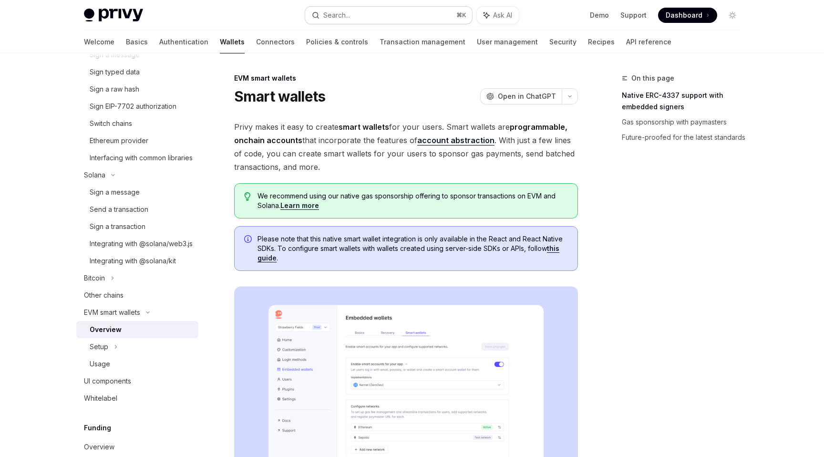  I want to click on div: Send a transaction, so click(119, 209).